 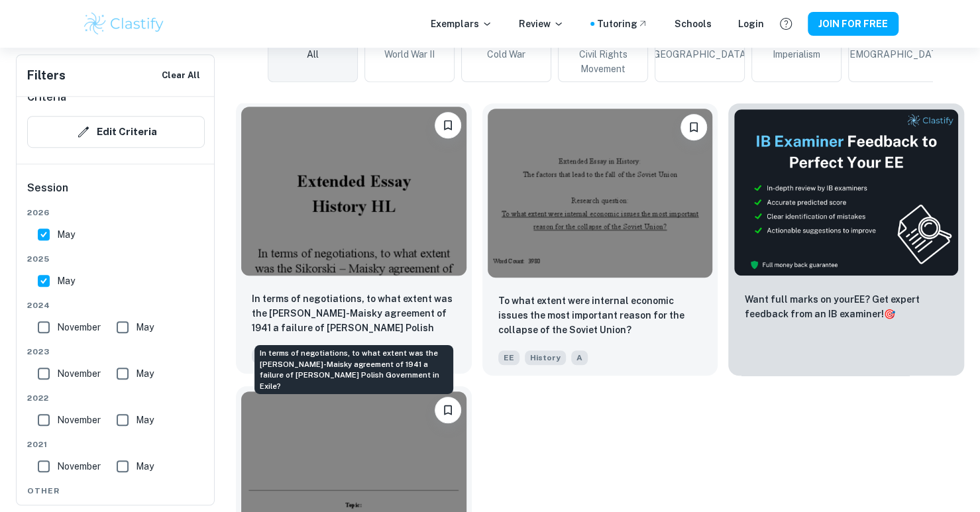 What do you see at coordinates (353, 240) in the screenshot?
I see `a: Please log in to bookmark exemplarsIn terms of negotiations, to what extent was the Sikorski-Mais...` at bounding box center [353, 240].